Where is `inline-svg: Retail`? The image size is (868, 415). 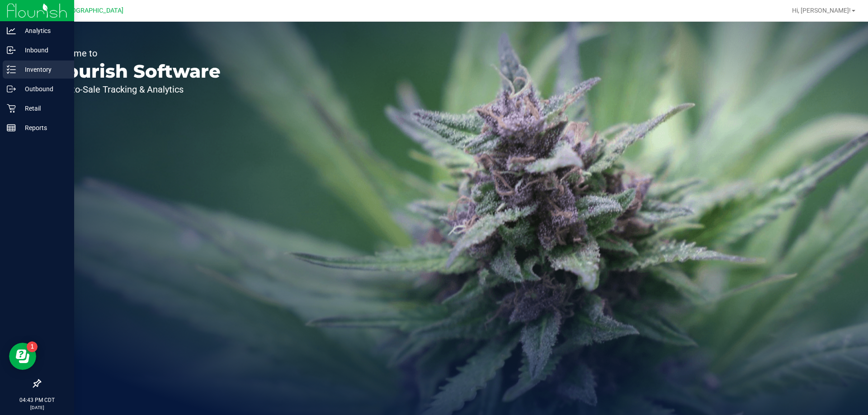
inline-svg: Retail is located at coordinates (11, 109).